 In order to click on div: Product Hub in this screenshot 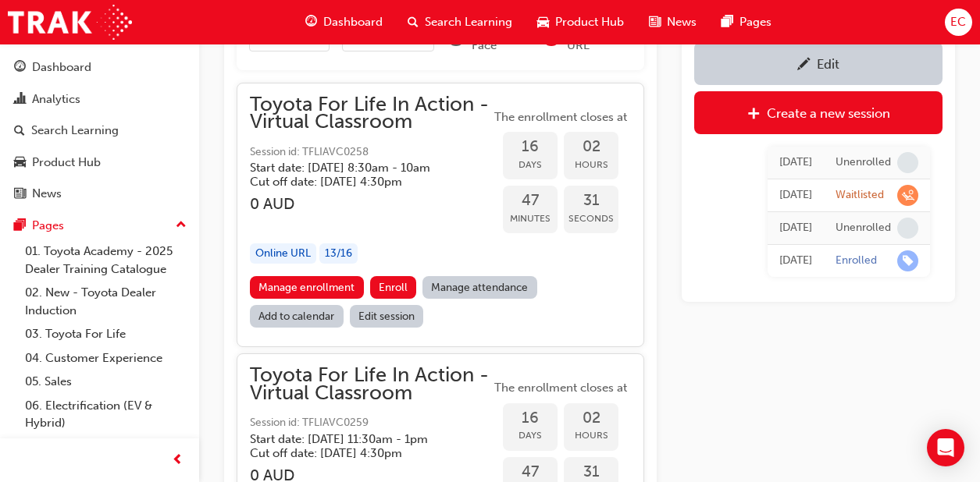, I will do `click(67, 162)`.